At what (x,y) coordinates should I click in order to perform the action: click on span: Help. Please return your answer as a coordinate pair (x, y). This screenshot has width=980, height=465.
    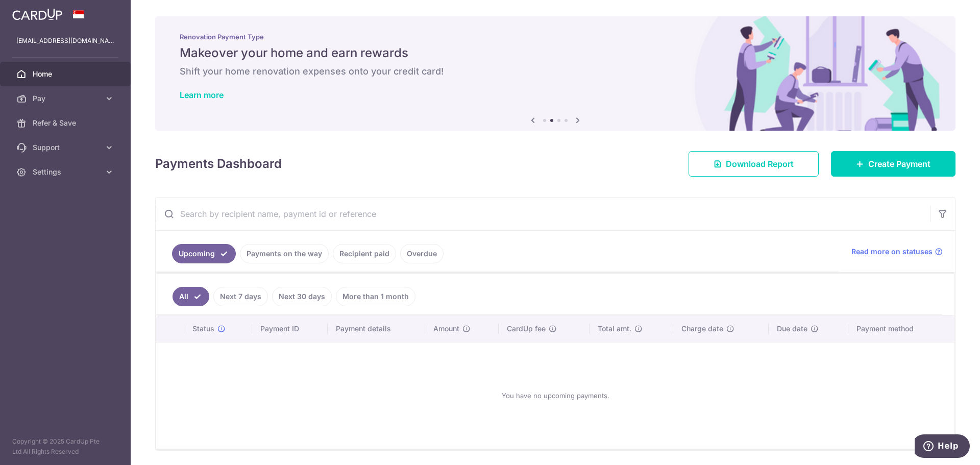
    Looking at the image, I should click on (33, 12).